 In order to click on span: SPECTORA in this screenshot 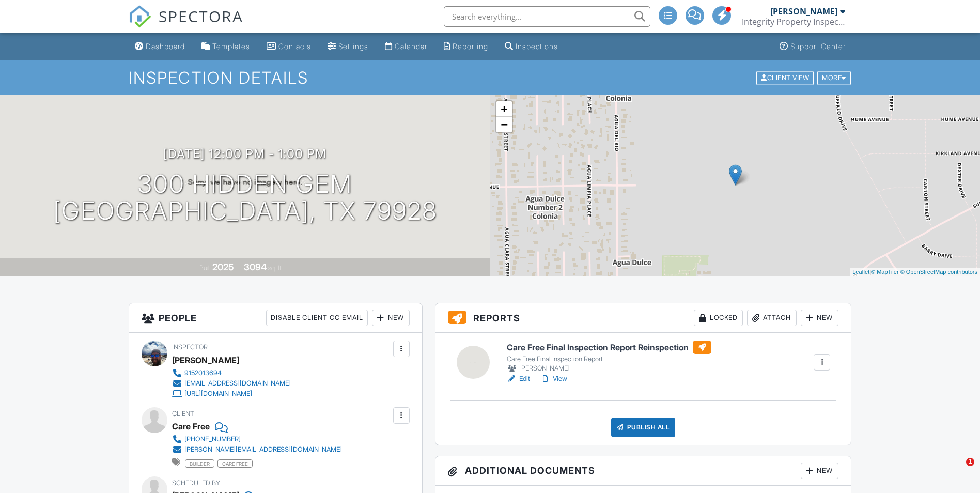, I will do `click(201, 16)`.